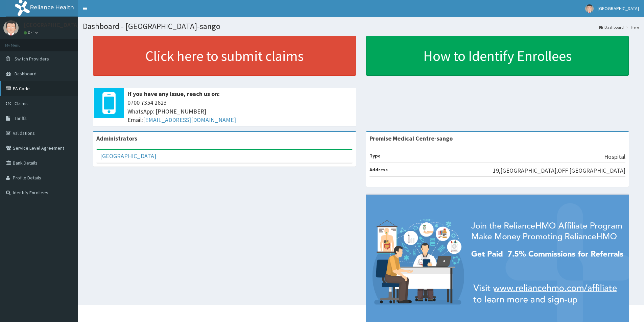 The image size is (644, 322). I want to click on p: Hospital, so click(614, 157).